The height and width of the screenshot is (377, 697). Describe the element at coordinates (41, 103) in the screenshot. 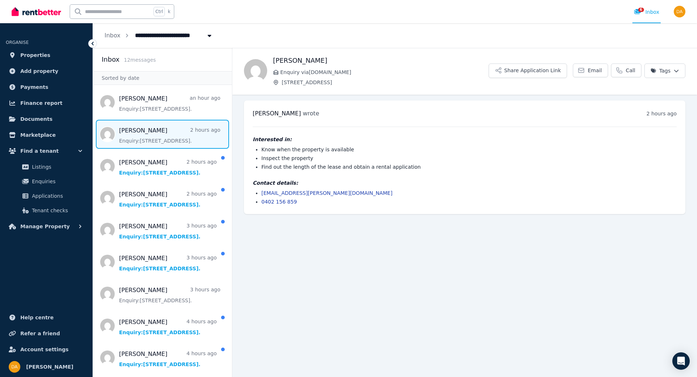

I see `span: Finance report` at that location.